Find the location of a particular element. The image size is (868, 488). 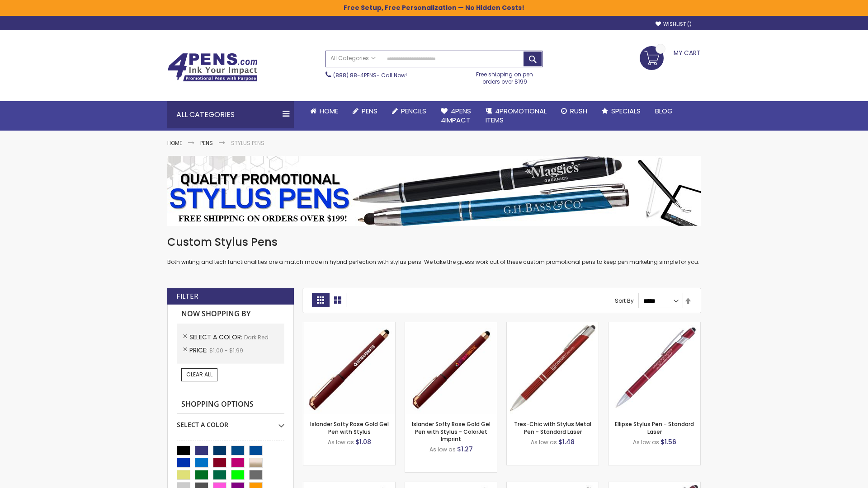

a: Wishlist is located at coordinates (674, 24).